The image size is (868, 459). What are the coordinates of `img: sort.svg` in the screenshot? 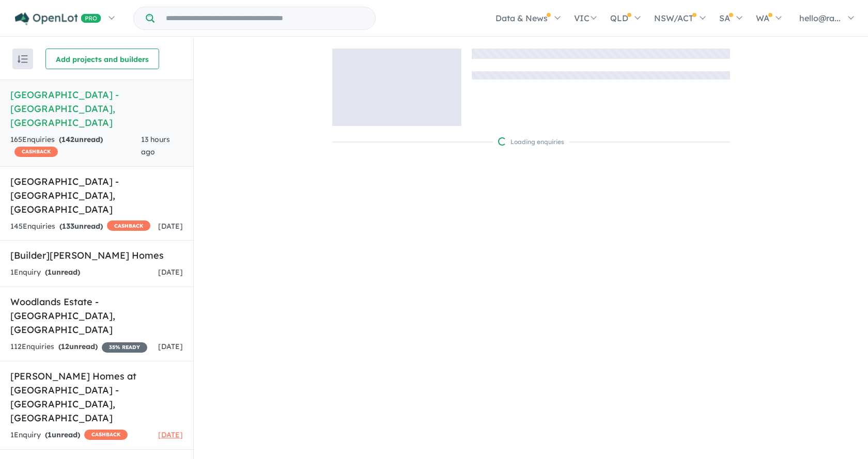 It's located at (23, 59).